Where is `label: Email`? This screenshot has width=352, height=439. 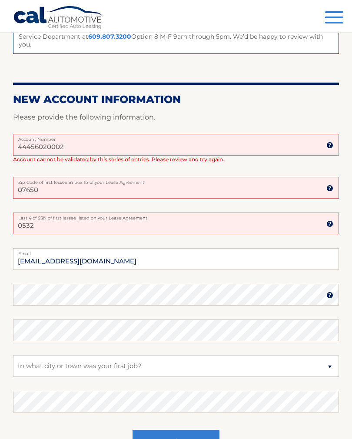 label: Email is located at coordinates (176, 252).